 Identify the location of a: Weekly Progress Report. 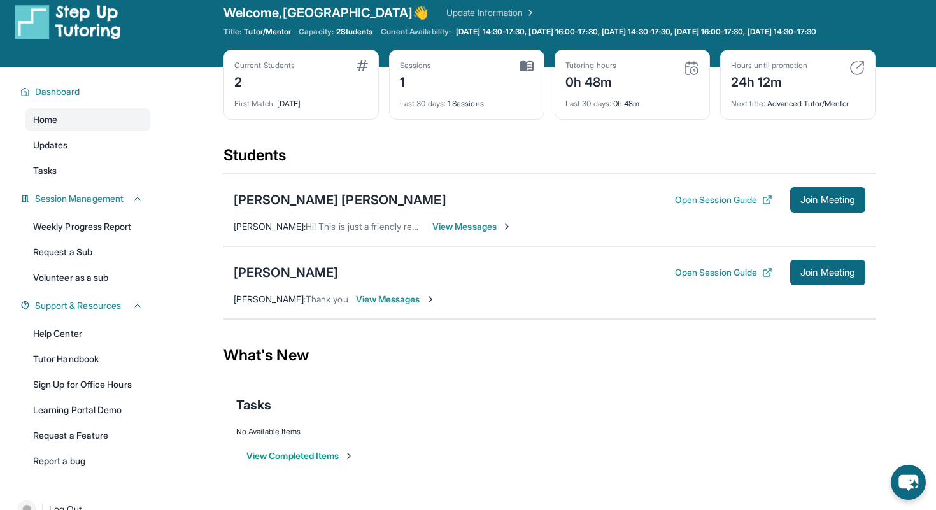
(88, 227).